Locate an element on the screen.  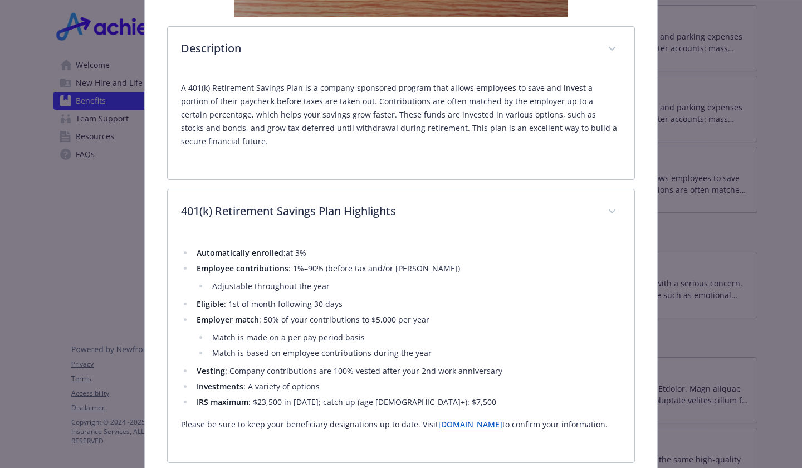
li: Adjustable throughout the year is located at coordinates (415, 286).